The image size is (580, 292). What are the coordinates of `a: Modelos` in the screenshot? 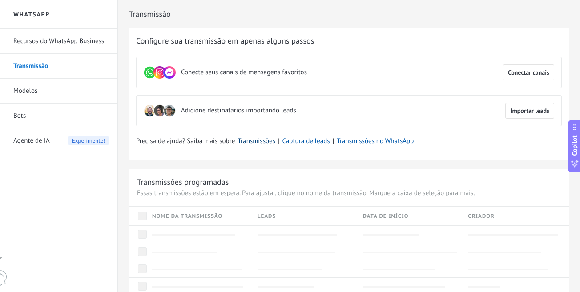 It's located at (61, 91).